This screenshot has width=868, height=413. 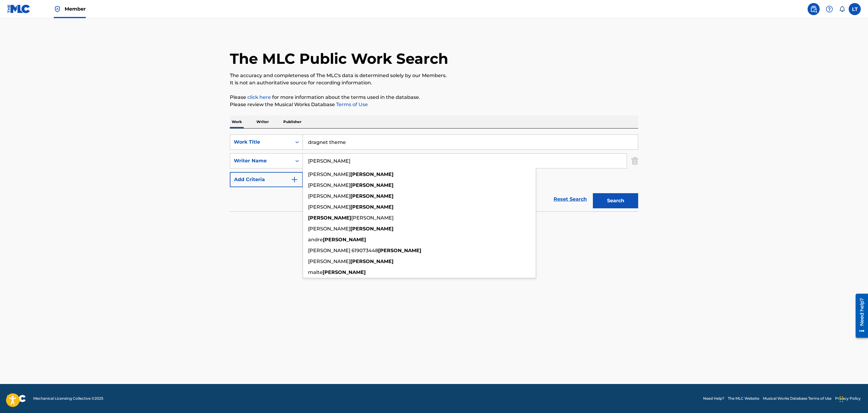 What do you see at coordinates (11, 20) in the screenshot?
I see `div: Need help?` at bounding box center [11, 20].